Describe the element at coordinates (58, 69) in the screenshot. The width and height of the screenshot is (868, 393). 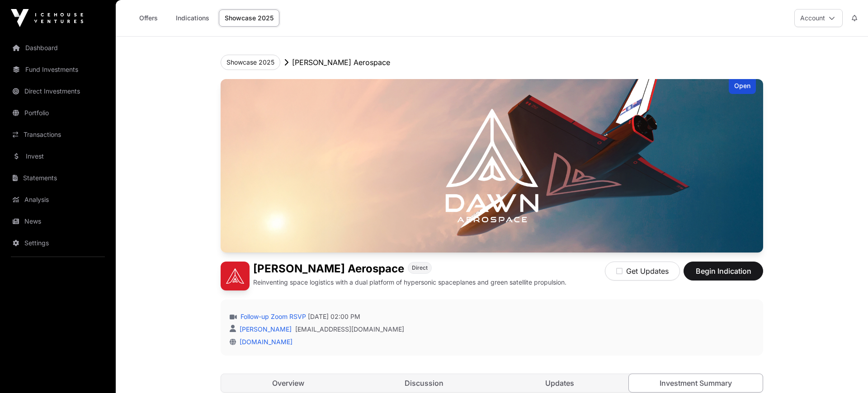
I see `a: Fund Investments` at that location.